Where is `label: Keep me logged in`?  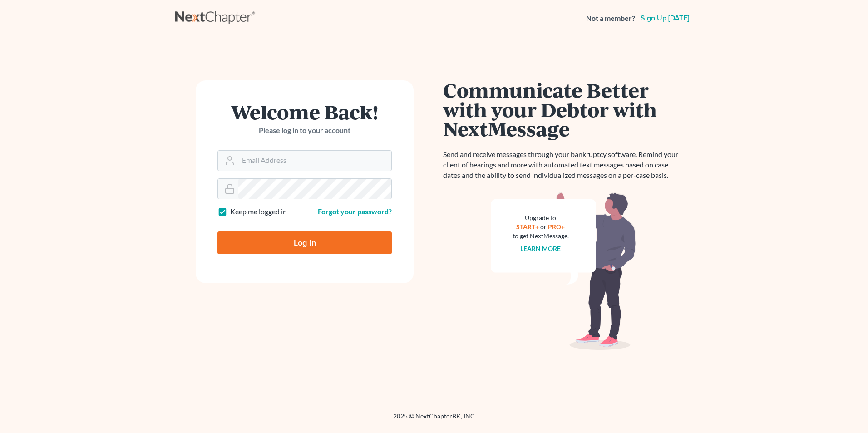 label: Keep me logged in is located at coordinates (258, 211).